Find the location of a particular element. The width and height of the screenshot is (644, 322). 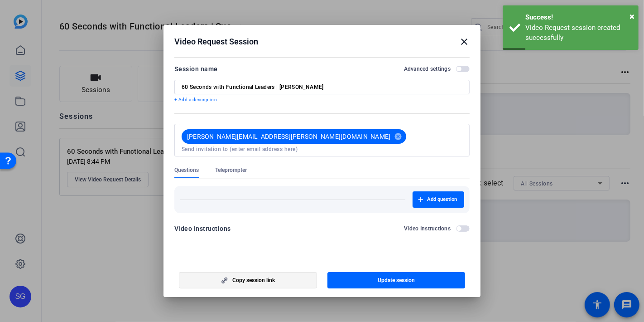

h2: Advanced settings is located at coordinates (427, 69).